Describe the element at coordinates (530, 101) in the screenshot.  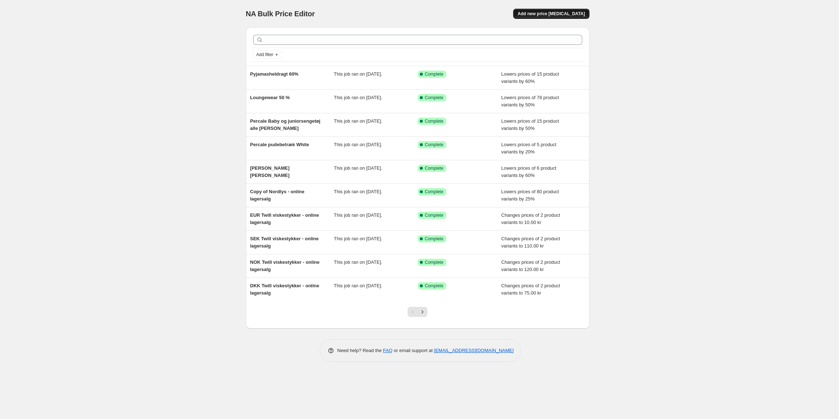
I see `span: Lowers prices of 78 product variants by 50%` at that location.